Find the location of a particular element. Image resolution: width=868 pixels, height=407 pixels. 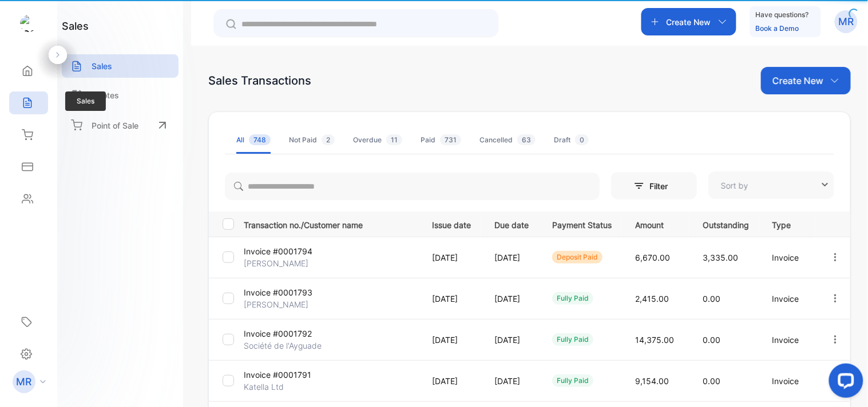

span: 3,335.00 is located at coordinates (720, 258).